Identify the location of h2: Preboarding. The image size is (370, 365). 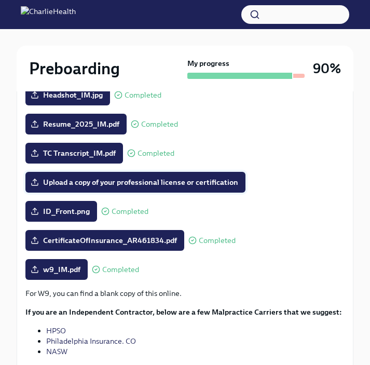
(74, 69).